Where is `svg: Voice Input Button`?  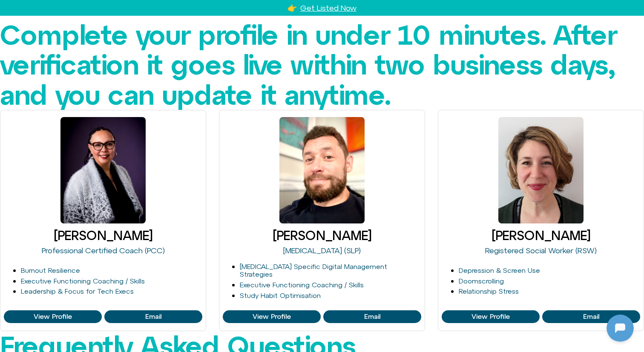
svg: Voice Input Button is located at coordinates (153, 278).